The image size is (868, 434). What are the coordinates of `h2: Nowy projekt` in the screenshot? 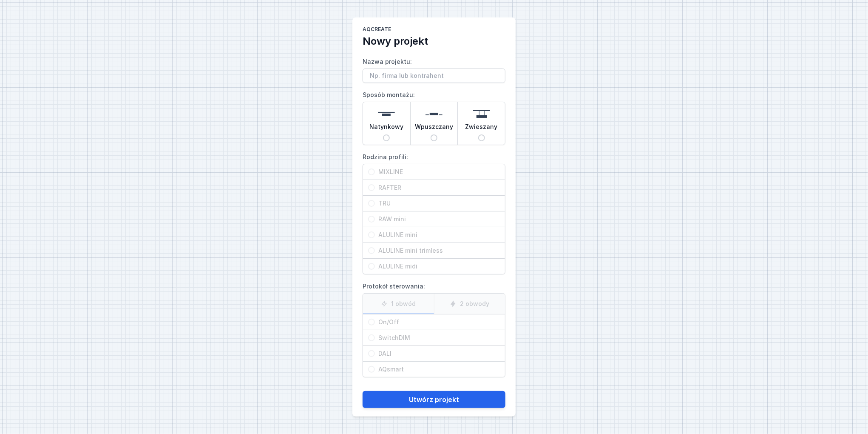 It's located at (434, 41).